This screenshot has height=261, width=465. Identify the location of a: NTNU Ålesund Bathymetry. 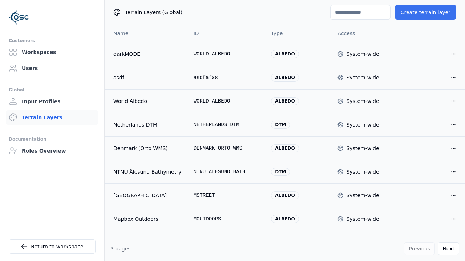
(147, 172).